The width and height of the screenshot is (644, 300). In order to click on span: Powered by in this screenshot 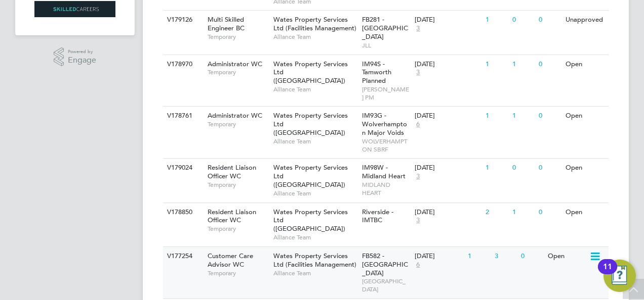, I will do `click(81, 52)`.